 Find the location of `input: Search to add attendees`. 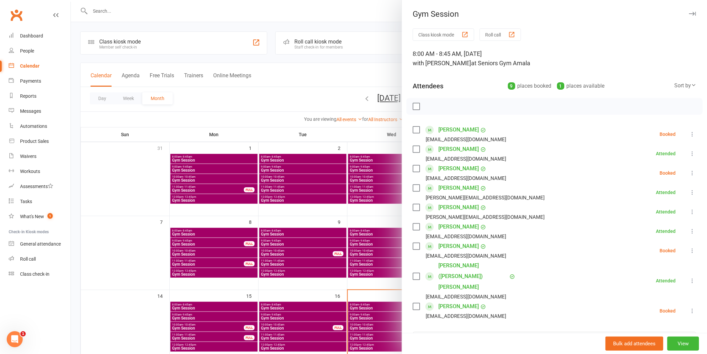

input: Search to add attendees is located at coordinates (555, 339).